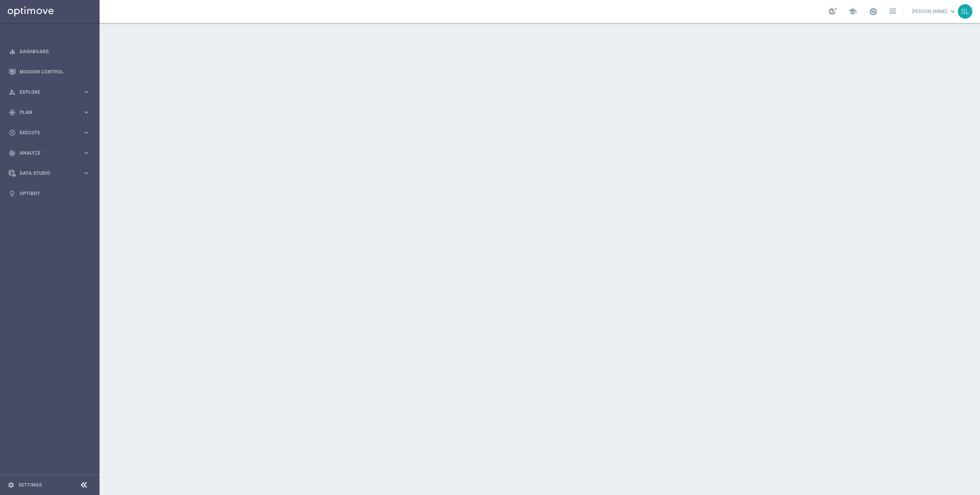 The image size is (980, 495). I want to click on div: Analyze, so click(46, 153).